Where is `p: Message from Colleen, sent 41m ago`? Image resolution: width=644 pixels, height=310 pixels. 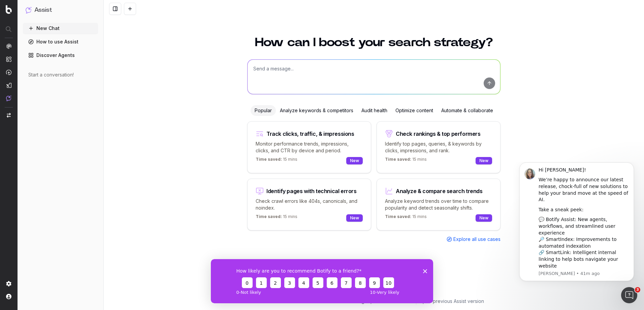 p: Message from Colleen, sent 41m ago is located at coordinates (74, 112).